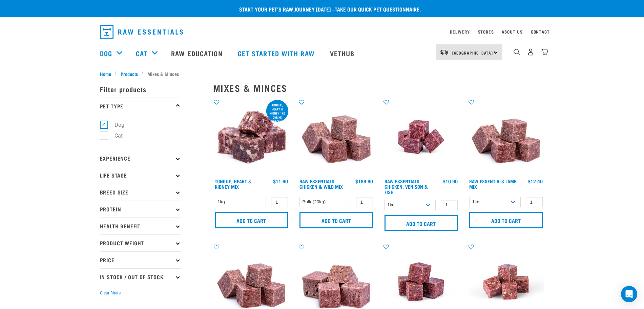  Describe the element at coordinates (406, 187) in the screenshot. I see `a: Raw Essentials Chicken, Venison & Fish` at that location.